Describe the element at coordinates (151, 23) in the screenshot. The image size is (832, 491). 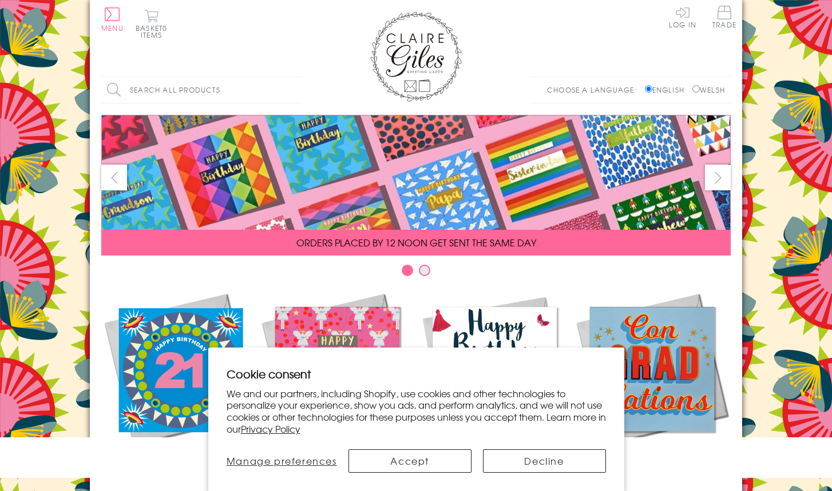
I see `button: Basket0 items` at that location.